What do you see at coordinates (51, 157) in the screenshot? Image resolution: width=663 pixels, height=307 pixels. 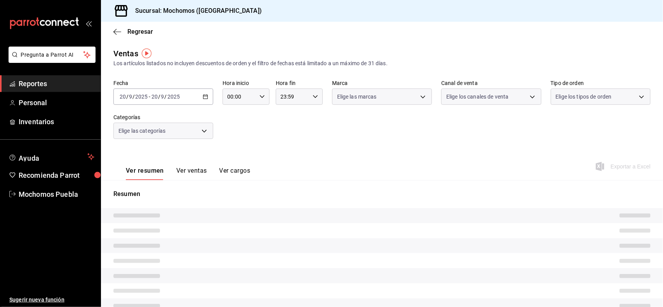 I see `span: Ayuda` at bounding box center [51, 157].